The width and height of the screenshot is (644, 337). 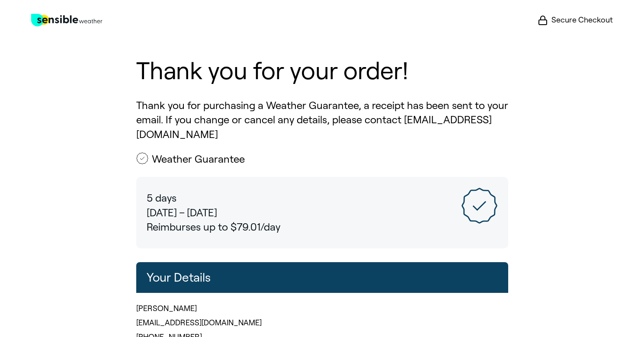 What do you see at coordinates (322, 198) in the screenshot?
I see `p: 5 days` at bounding box center [322, 198].